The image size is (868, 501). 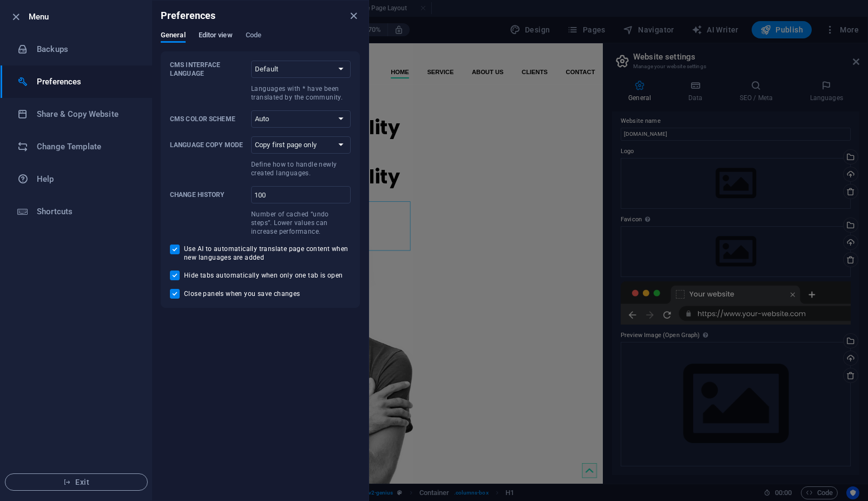 What do you see at coordinates (301, 93) in the screenshot?
I see `p: Languages with * have been translated by the community.` at bounding box center [301, 93].